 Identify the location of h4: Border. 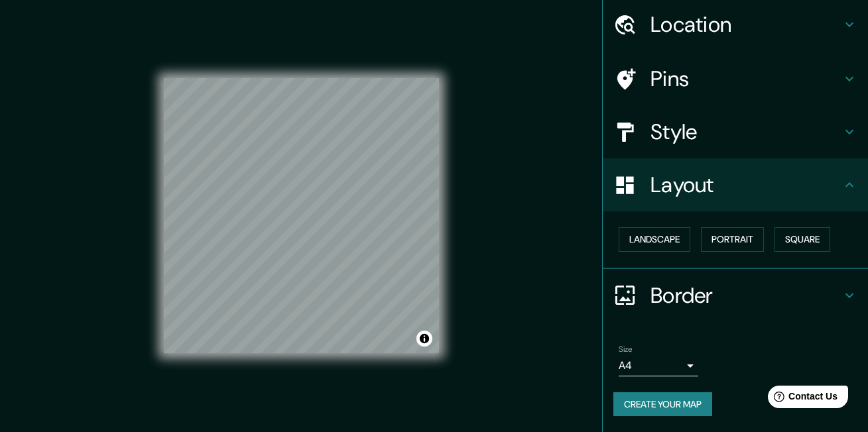
(746, 295).